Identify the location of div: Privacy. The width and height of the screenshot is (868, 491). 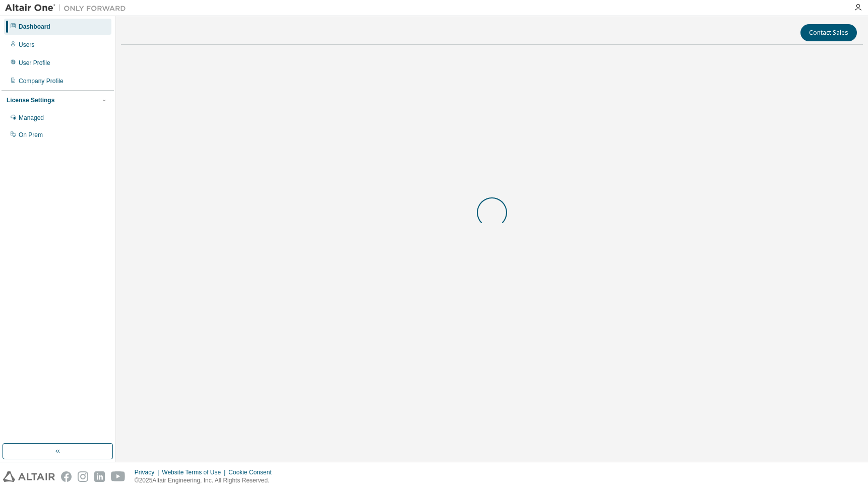
(148, 473).